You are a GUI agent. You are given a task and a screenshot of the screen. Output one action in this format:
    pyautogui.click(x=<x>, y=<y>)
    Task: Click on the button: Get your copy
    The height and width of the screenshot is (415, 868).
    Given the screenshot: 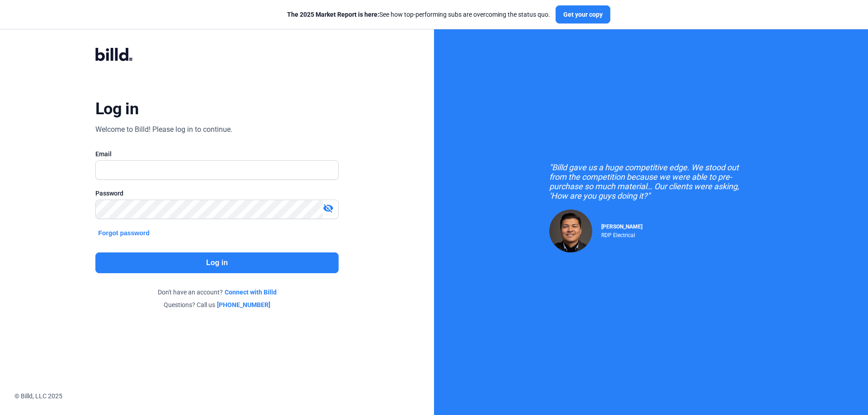 What is the action you would take?
    pyautogui.click(x=583, y=15)
    